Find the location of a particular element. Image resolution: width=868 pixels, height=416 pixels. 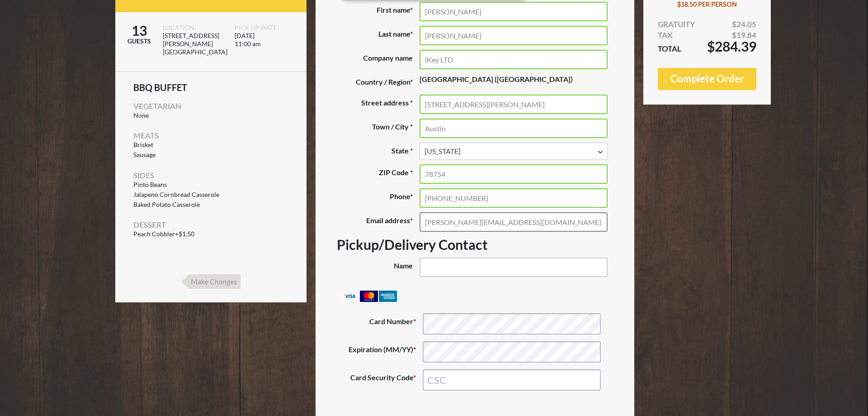

li: Sausage is located at coordinates (210, 155).